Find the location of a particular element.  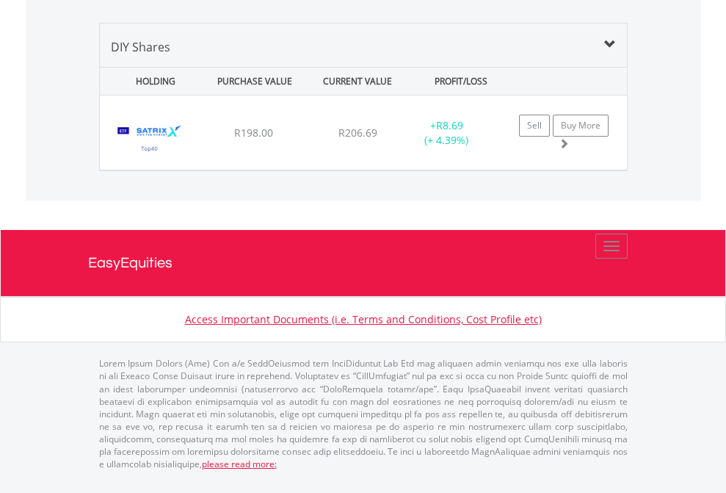

div: EasyEquities is located at coordinates (363, 263).